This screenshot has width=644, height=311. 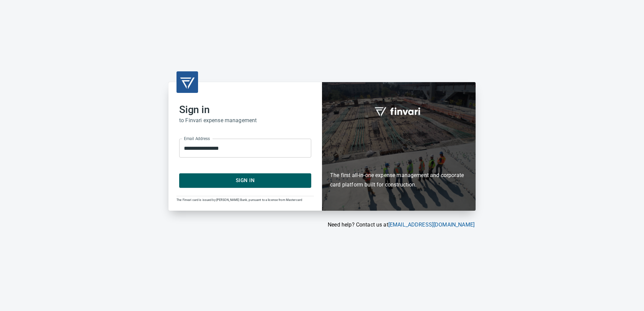 I want to click on h6: The first all-in-one expense management and corporate card platform built for construction., so click(x=399, y=160).